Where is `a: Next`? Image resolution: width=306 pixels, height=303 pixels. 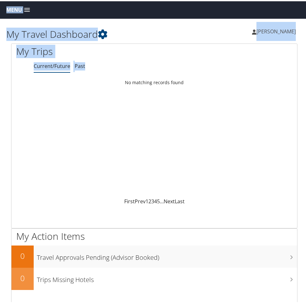
a: Next is located at coordinates (169, 200).